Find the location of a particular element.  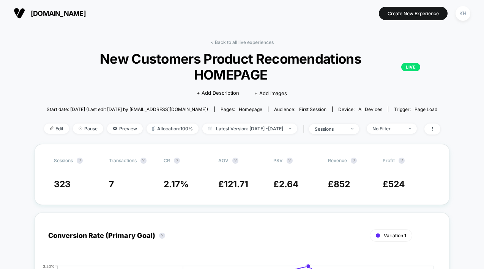

span: Sessions is located at coordinates (63, 161).